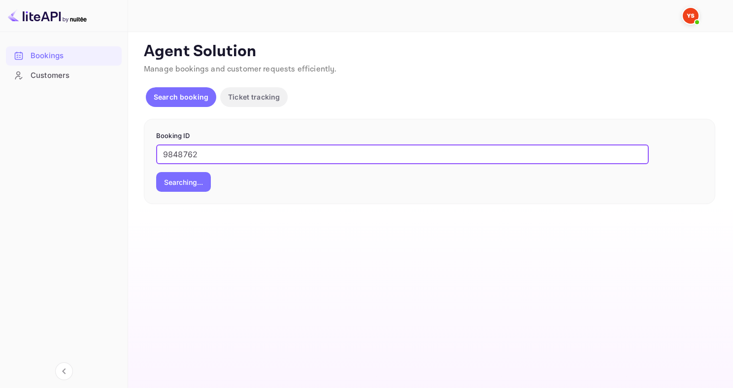  Describe the element at coordinates (47, 16) in the screenshot. I see `img: LiteAPI logo` at that location.